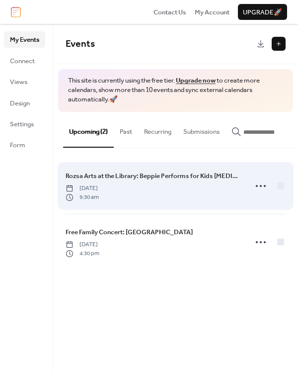 This screenshot has width=298, height=372. I want to click on span: Connect, so click(22, 61).